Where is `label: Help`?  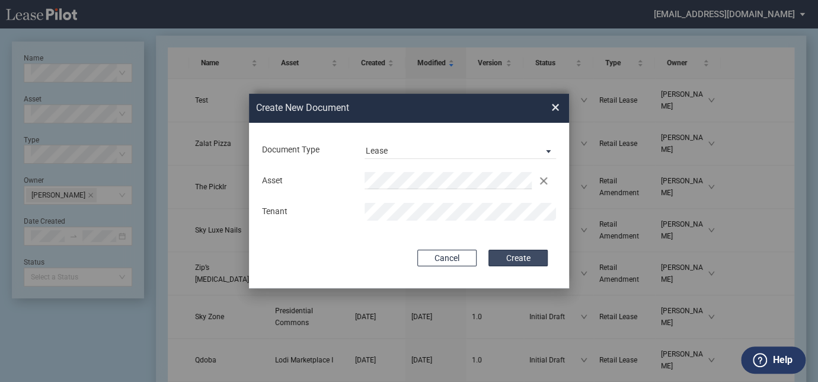 label: Help is located at coordinates (782, 360).